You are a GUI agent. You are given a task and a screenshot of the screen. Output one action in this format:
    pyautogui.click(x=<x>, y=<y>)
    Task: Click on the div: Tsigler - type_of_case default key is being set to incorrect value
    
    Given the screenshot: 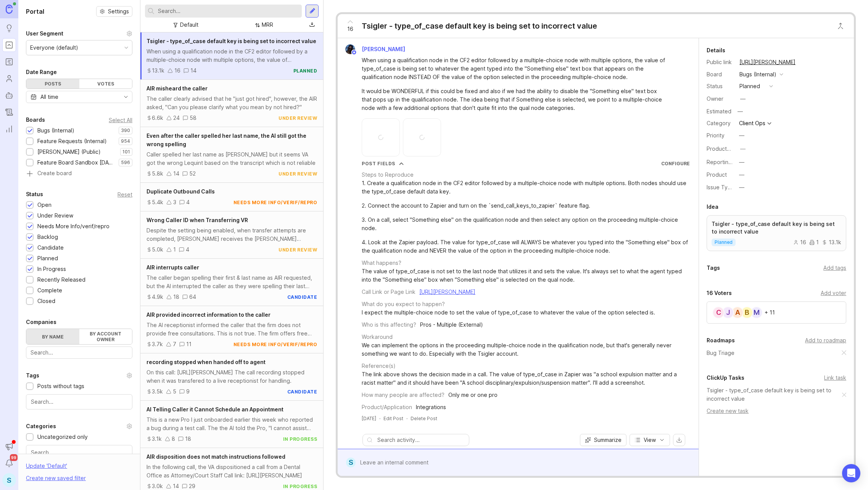 What is the action you would take?
    pyautogui.click(x=479, y=26)
    